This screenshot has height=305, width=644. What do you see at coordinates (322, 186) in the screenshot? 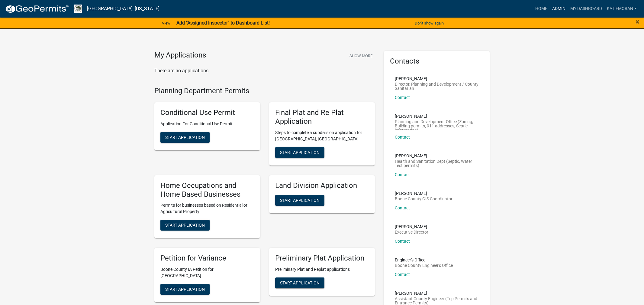
I see `h5: Land Division Application` at bounding box center [322, 186].